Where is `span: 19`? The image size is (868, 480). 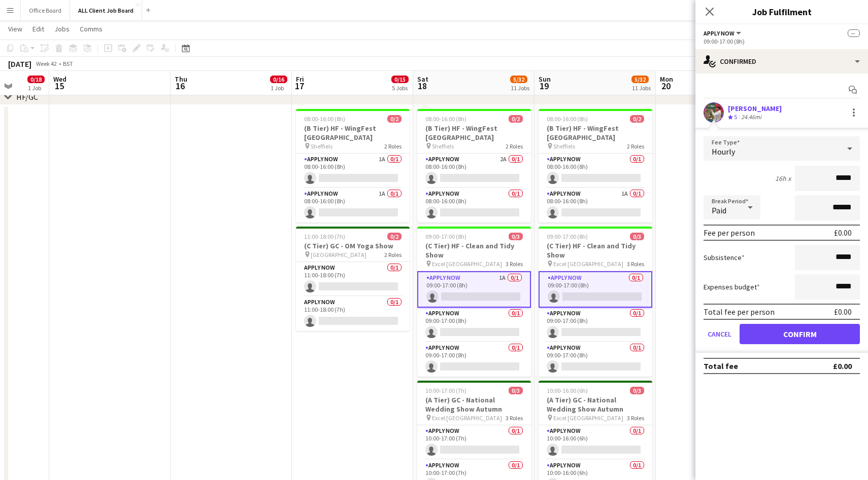
span: 19 is located at coordinates (544, 86).